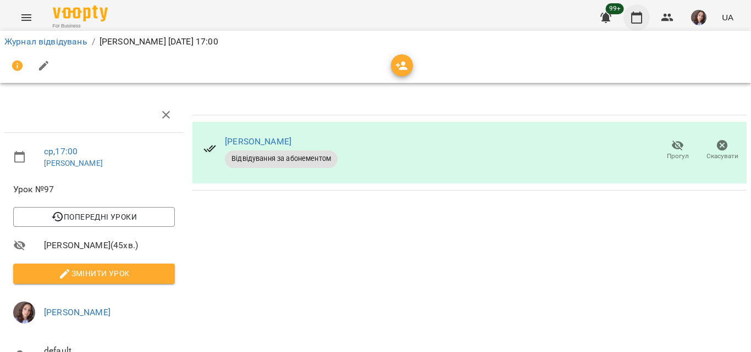 This screenshot has height=352, width=751. What do you see at coordinates (94, 217) in the screenshot?
I see `button: Попередні уроки` at bounding box center [94, 217].